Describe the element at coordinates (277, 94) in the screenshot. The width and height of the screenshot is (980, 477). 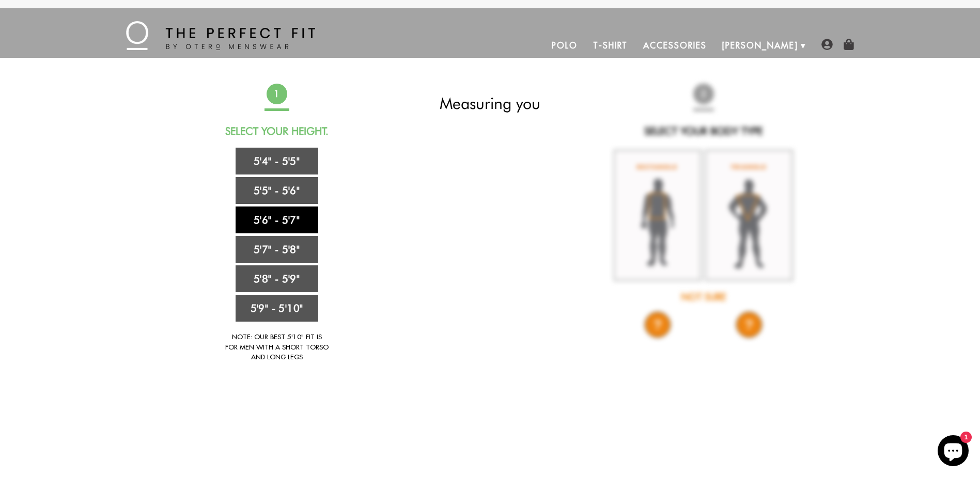
I see `span: 1` at that location.